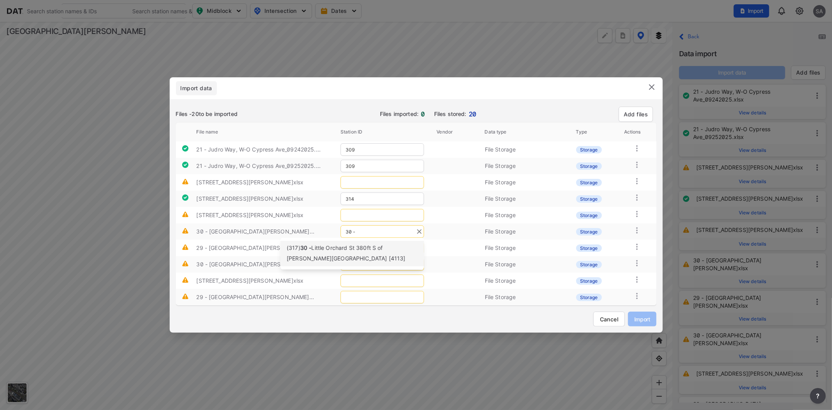 The image size is (832, 410). I want to click on label: 29 - Little Orchard St, S-O Alma Ave_09102025.xlsx, so click(255, 247).